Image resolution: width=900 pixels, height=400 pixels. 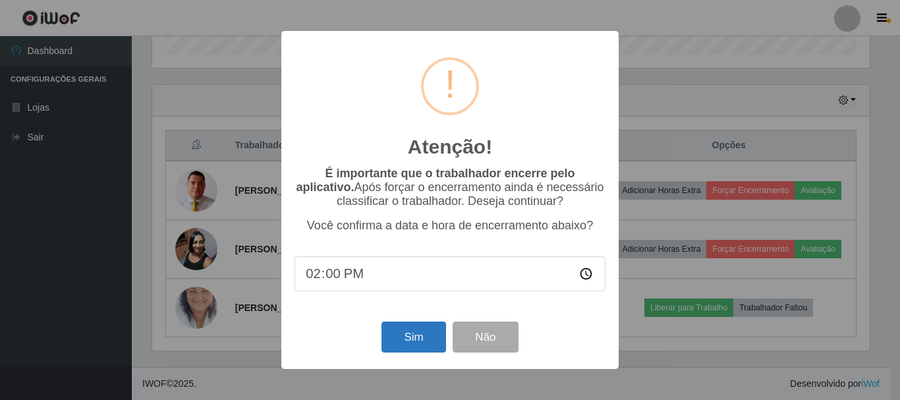 I want to click on p: Você confirma a data e hora de encerramento abaixo?, so click(x=450, y=225).